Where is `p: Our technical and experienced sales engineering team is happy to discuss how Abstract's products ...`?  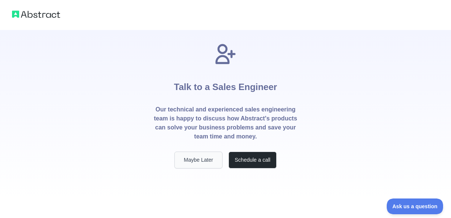 p: Our technical and experienced sales engineering team is happy to discuss how Abstract's products ... is located at coordinates (225, 123).